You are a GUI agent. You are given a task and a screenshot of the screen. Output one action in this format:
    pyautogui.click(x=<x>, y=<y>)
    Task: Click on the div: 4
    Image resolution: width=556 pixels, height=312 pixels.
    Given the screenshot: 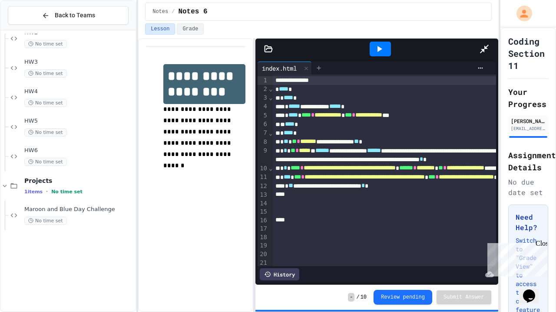 What is the action you would take?
    pyautogui.click(x=263, y=107)
    